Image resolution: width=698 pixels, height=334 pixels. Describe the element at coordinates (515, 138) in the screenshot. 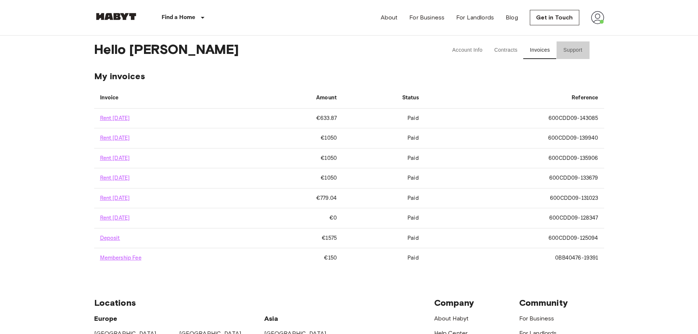

I see `td: 600CDD09-139940` at that location.